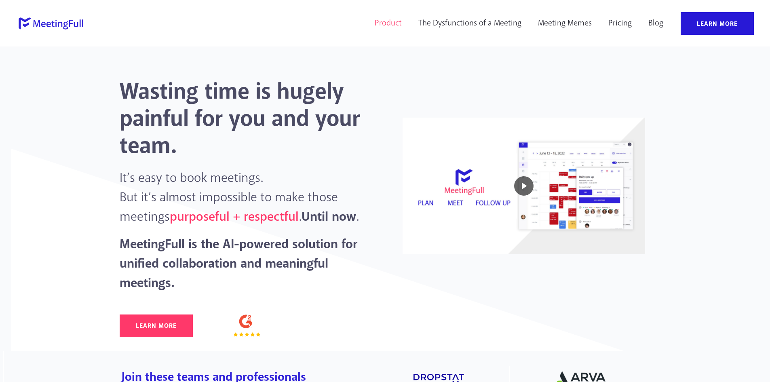 This screenshot has height=382, width=770. I want to click on a: Pricing, so click(620, 23).